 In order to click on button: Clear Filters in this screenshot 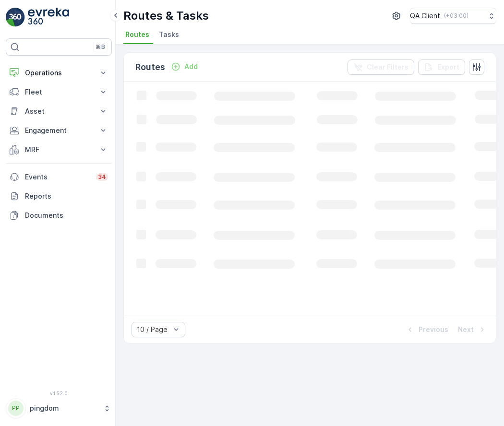, I will do `click(380, 67)`.